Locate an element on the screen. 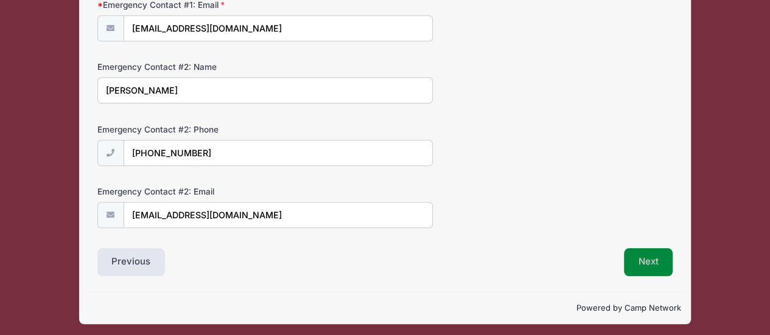  button: Previous is located at coordinates (131, 262).